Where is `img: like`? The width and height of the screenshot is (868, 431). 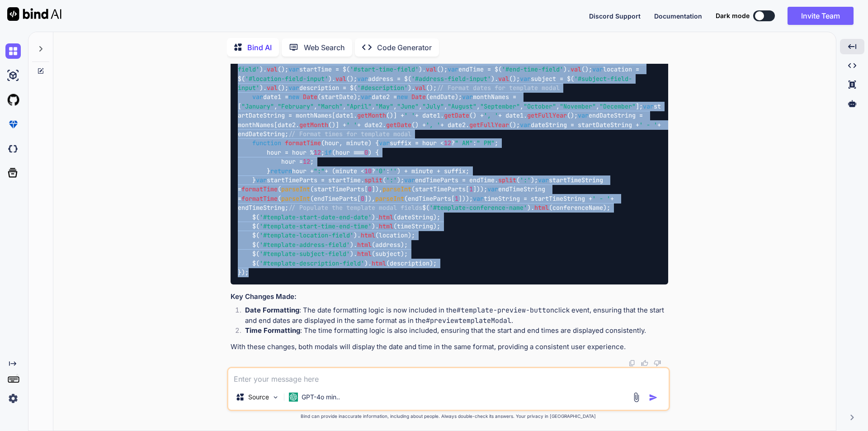
img: like is located at coordinates (645, 363).